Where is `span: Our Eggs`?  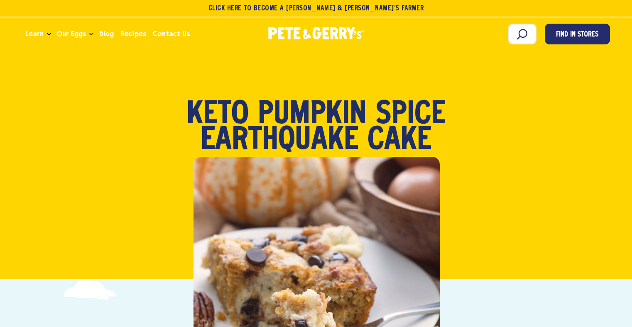 span: Our Eggs is located at coordinates (71, 34).